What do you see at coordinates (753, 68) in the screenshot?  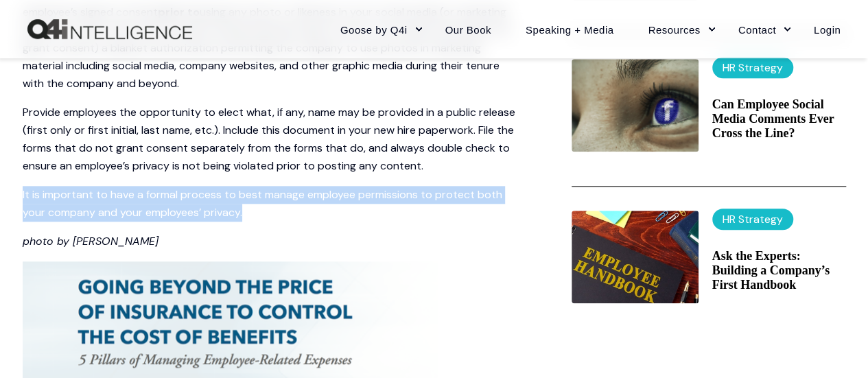 I see `label: HR Strategy` at bounding box center [753, 68].